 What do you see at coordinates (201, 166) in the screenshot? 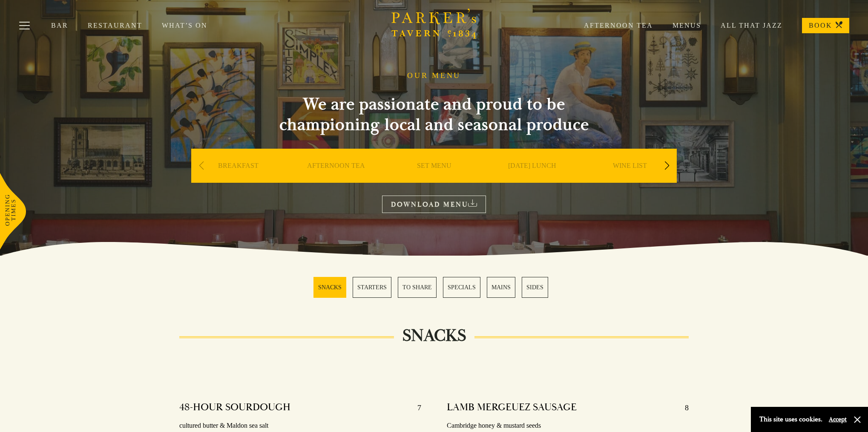
I see `div: Previous slide` at bounding box center [201, 166].